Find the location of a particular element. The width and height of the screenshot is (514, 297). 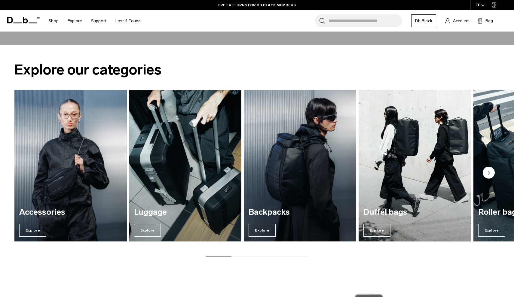

span: Bag is located at coordinates (489, 21).